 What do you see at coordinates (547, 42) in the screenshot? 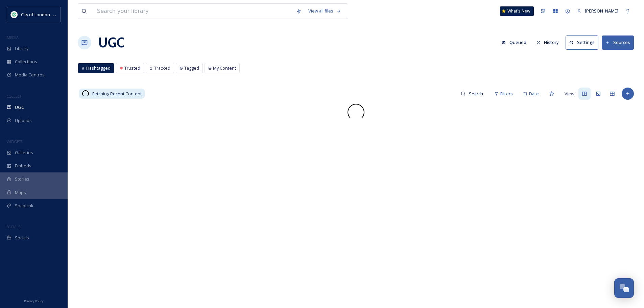
I see `button: History` at bounding box center [547, 42].